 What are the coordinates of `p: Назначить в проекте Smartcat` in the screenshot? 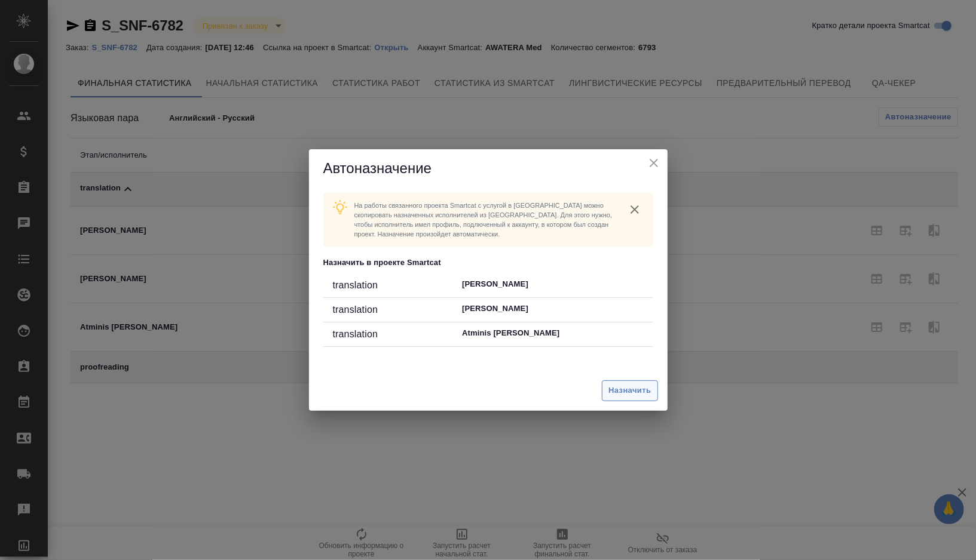 It's located at (488, 263).